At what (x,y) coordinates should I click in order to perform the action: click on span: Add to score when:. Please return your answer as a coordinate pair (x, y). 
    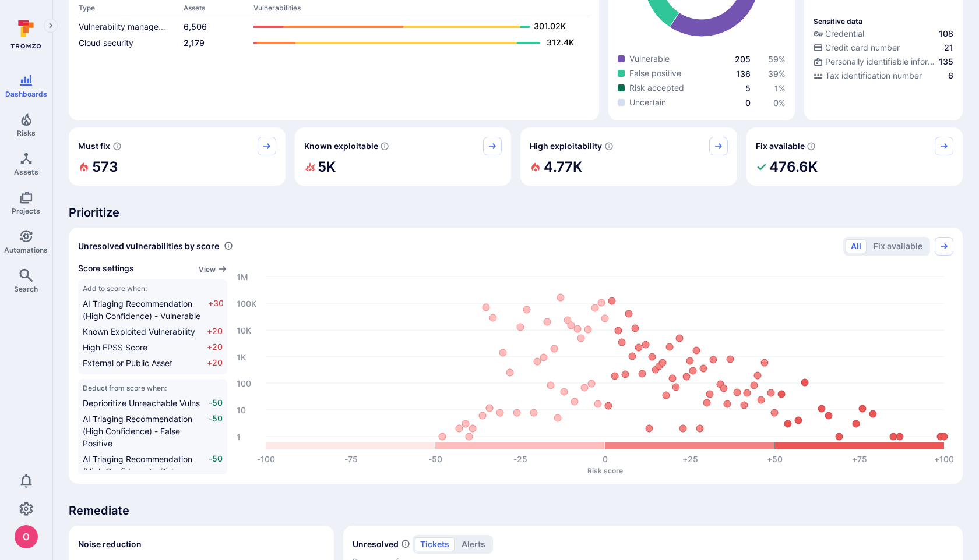
    Looking at the image, I should click on (152, 289).